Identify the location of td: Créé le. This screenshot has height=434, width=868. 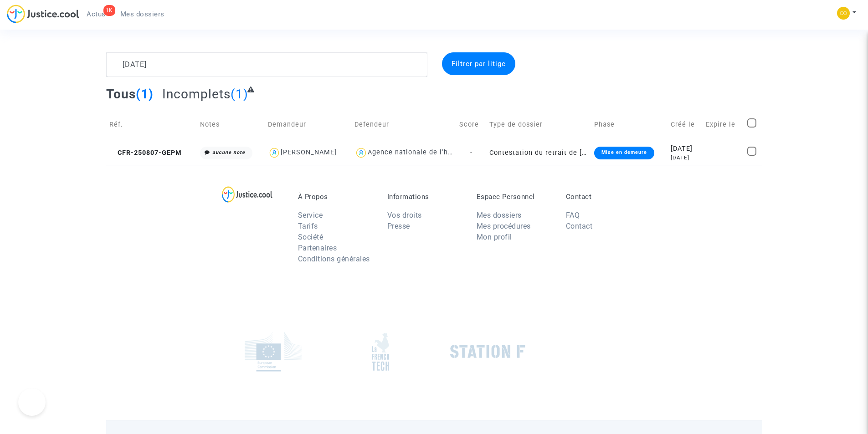
(685, 125).